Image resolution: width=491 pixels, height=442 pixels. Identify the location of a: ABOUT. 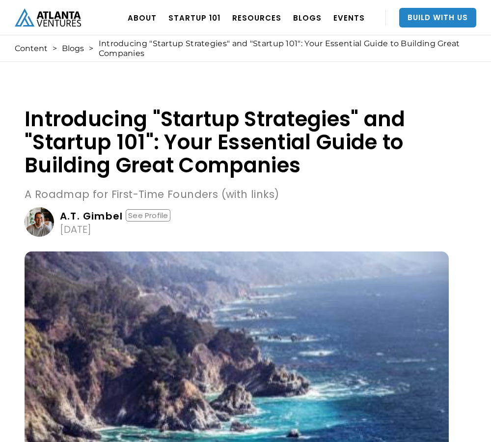
(142, 18).